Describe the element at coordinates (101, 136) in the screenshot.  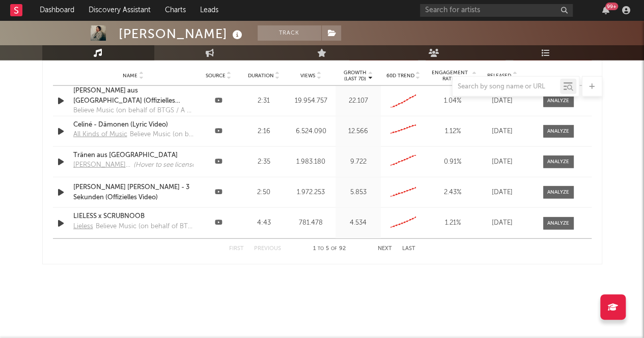
I see `a: All Kinds of Music` at that location.